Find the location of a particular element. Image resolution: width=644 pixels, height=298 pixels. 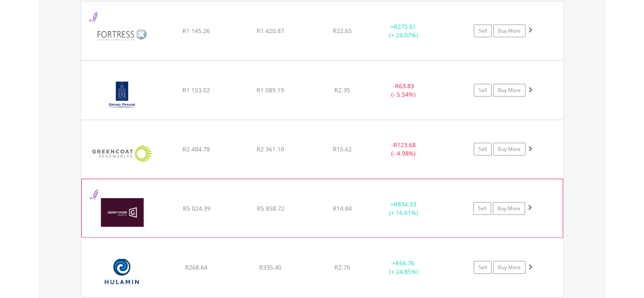

img: EQU.ZA.HLM.png is located at coordinates (122, 272).